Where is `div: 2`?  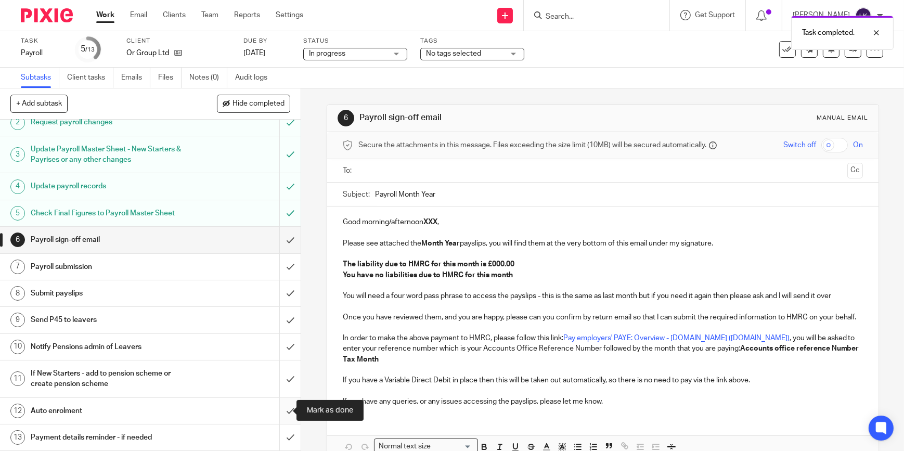
div: 2 is located at coordinates (18, 123).